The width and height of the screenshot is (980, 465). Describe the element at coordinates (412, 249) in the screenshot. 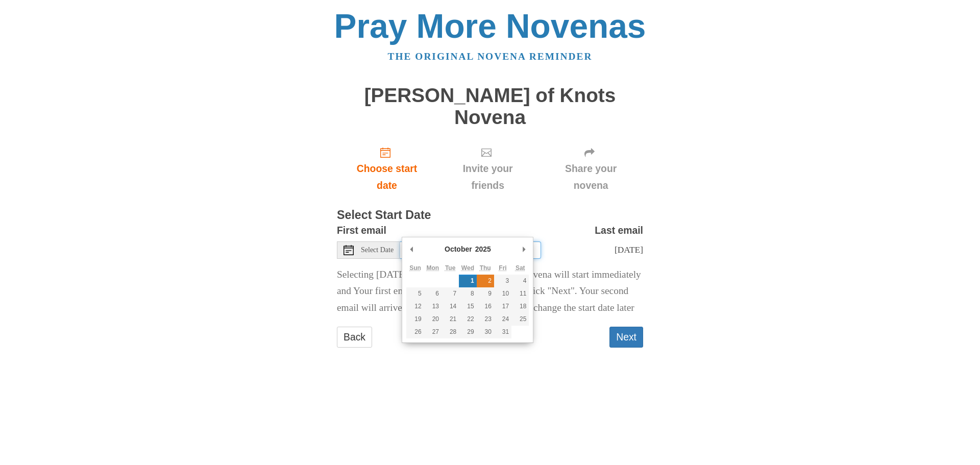

I see `button: Previous Month` at that location.